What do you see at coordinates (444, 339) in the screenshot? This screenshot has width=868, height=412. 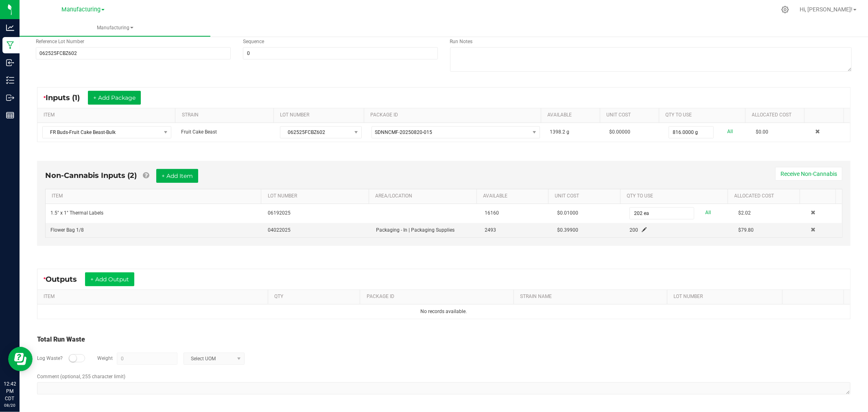 I see `div: Total Run Waste` at bounding box center [444, 339].